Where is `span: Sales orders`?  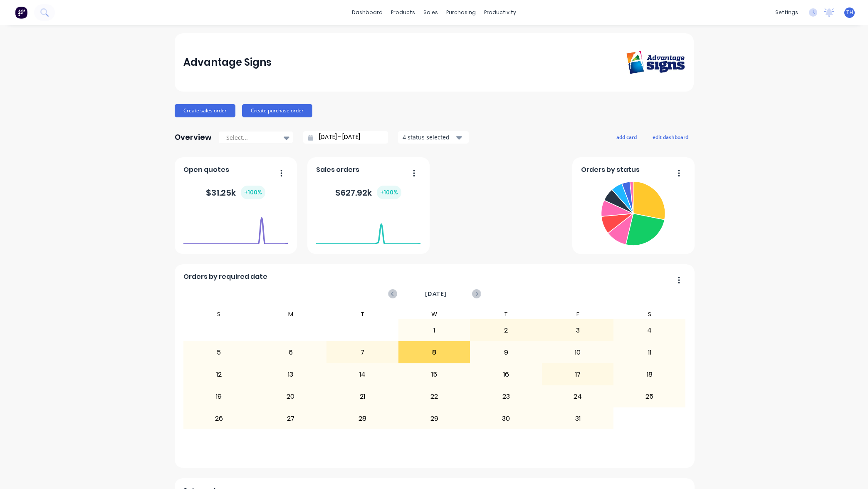 span: Sales orders is located at coordinates (337, 170).